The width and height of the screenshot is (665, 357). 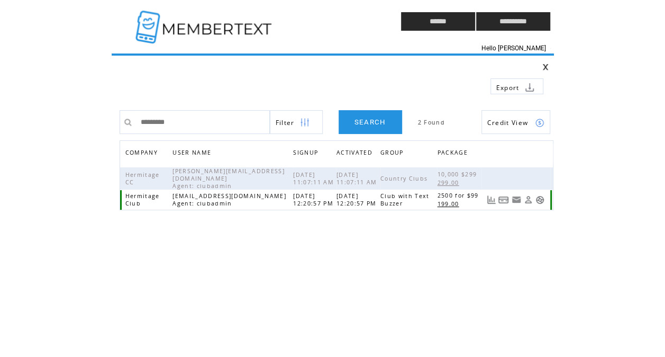 What do you see at coordinates (450, 203) in the screenshot?
I see `a: 199.00` at bounding box center [450, 203].